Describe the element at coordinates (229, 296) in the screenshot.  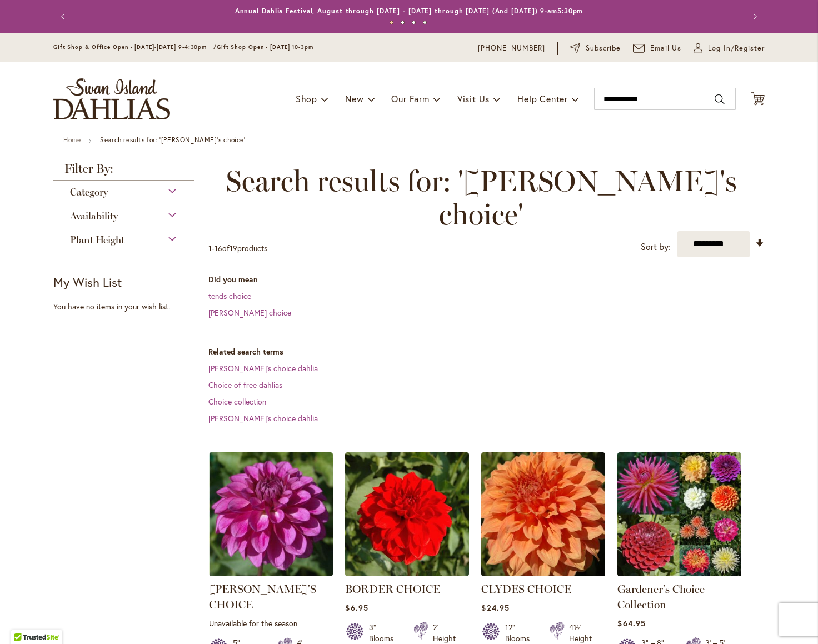
I see `a: tends choice` at that location.